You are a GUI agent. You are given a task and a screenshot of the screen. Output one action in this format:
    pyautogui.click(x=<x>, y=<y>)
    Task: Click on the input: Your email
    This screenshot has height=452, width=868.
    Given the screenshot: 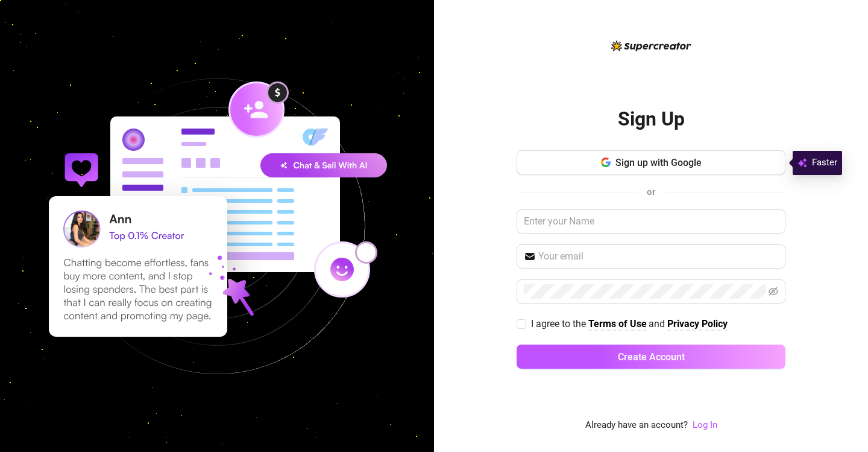 What is the action you would take?
    pyautogui.click(x=658, y=257)
    